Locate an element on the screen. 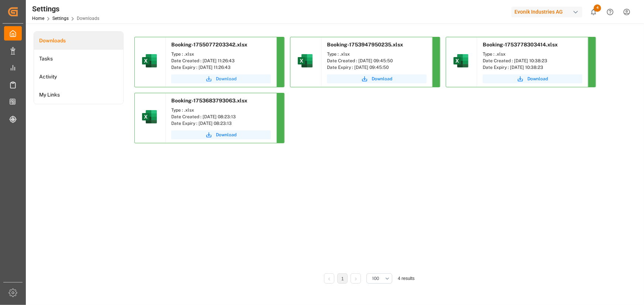  span: Booking-1753683793063.xlsx is located at coordinates (209, 100).